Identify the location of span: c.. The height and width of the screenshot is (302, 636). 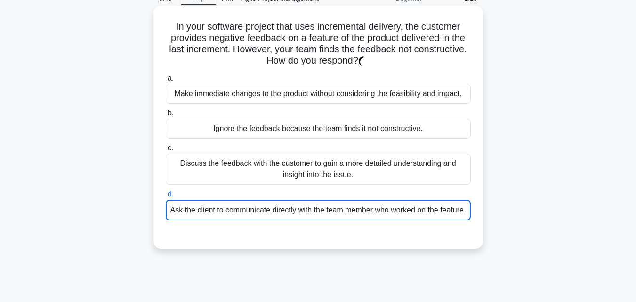
(171, 147).